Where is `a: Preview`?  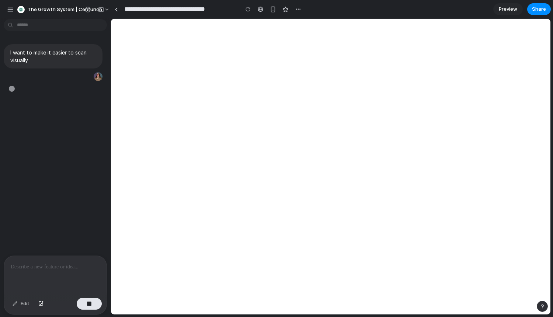 a: Preview is located at coordinates (508, 9).